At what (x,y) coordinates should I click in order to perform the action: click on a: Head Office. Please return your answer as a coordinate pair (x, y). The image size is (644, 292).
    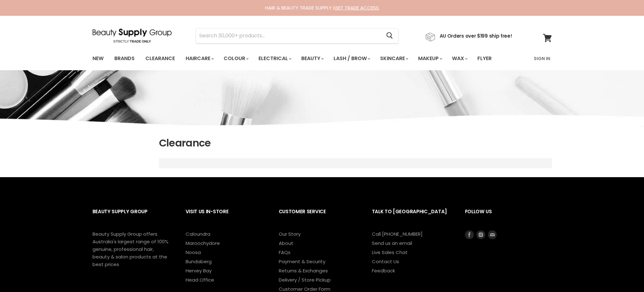
    Looking at the image, I should click on (200, 280).